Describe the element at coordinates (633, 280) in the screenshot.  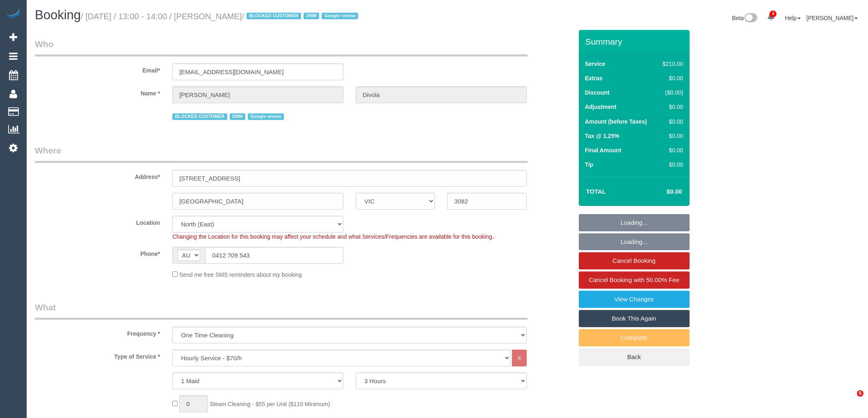
I see `span: Cancel Booking with 50.00% Fee` at that location.